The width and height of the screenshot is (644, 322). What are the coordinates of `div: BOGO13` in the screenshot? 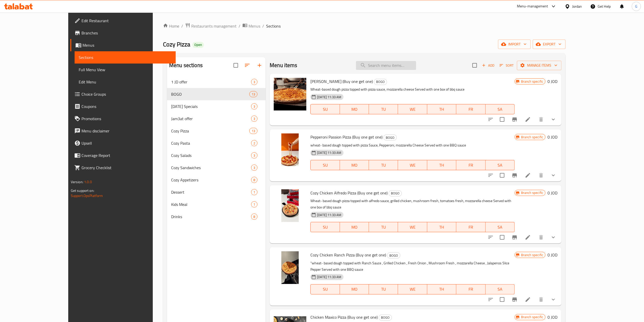 It's located at (216, 94).